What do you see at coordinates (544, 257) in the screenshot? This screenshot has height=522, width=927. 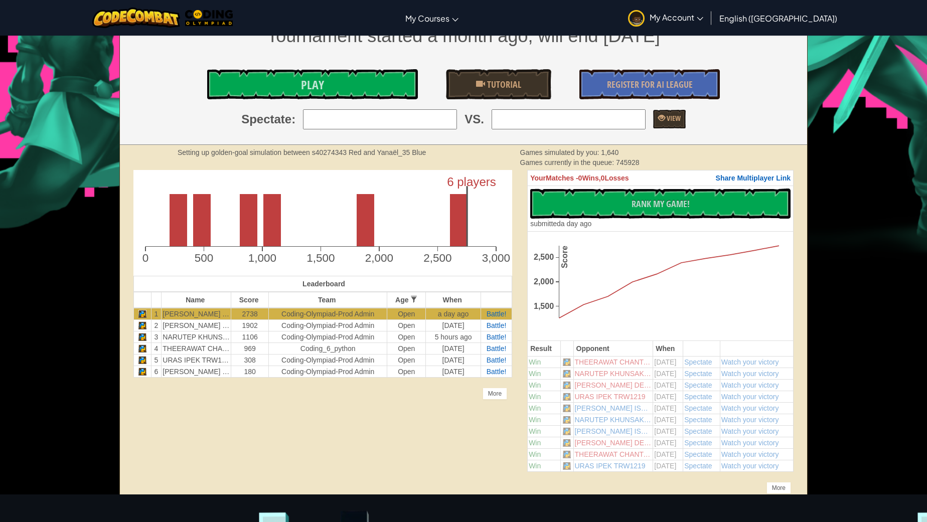 I see `text: 2,500` at bounding box center [544, 257].